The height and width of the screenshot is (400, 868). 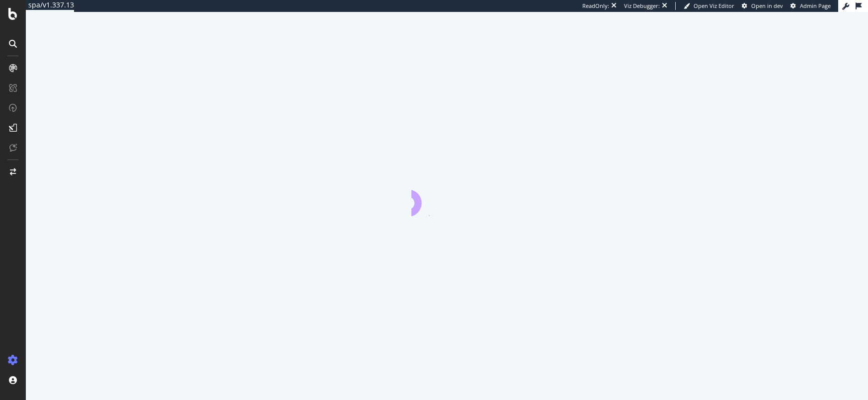 I want to click on span: Admin Page, so click(x=816, y=5).